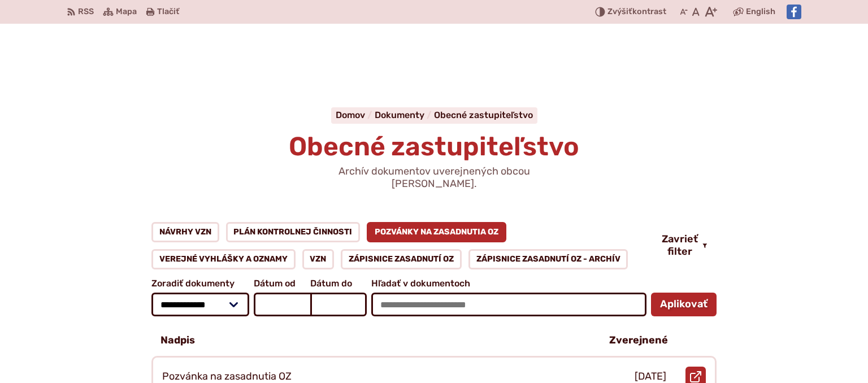 The image size is (868, 383). Describe the element at coordinates (318, 259) in the screenshot. I see `a: VZN` at that location.